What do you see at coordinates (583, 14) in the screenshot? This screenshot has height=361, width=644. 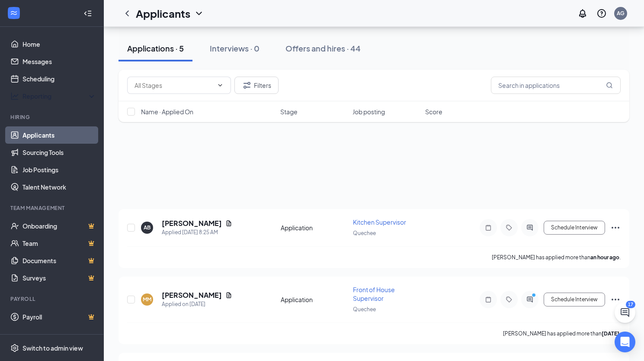 I see `svg: Notifications` at bounding box center [583, 14].